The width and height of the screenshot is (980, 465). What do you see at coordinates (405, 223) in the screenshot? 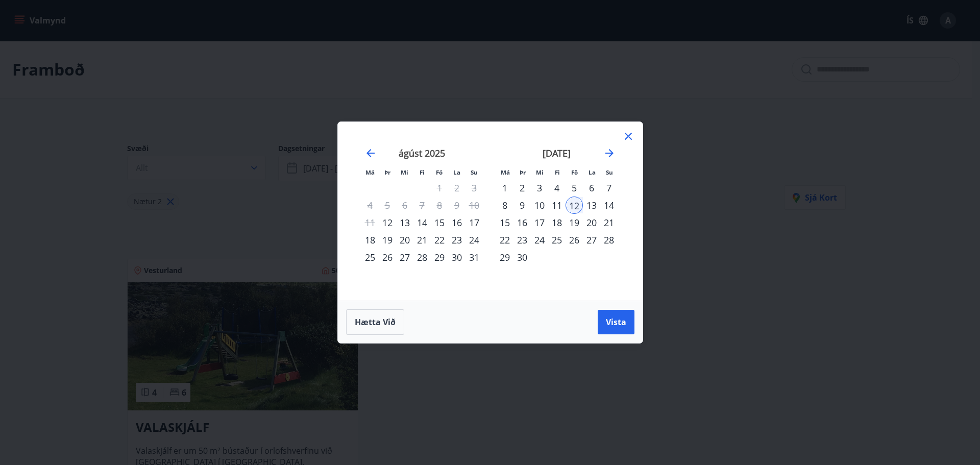
I see `td: Choose miðvikudagur, 13. ágúst 2025 as your check-out date. It’s available.` at bounding box center [405, 223].